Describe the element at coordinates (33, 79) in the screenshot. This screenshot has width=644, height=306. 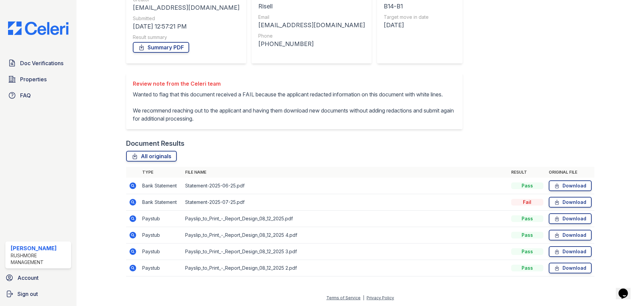
I see `span: Properties` at that location.